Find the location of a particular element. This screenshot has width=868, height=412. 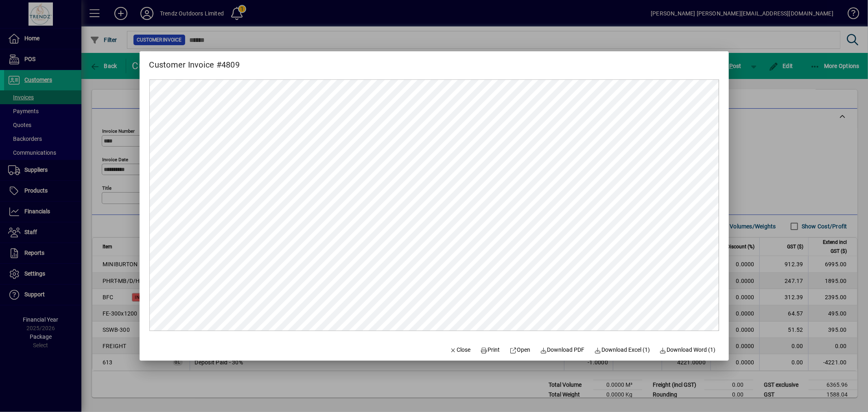

button: Close is located at coordinates (460, 350).